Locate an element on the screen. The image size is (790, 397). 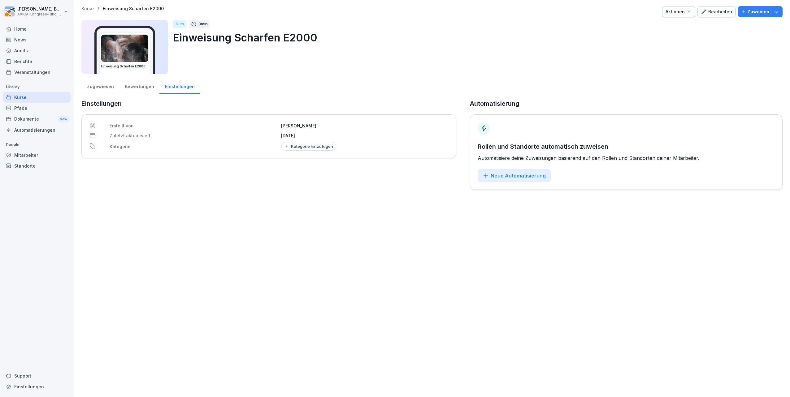
div: Neue Automatisierung is located at coordinates (514, 176).